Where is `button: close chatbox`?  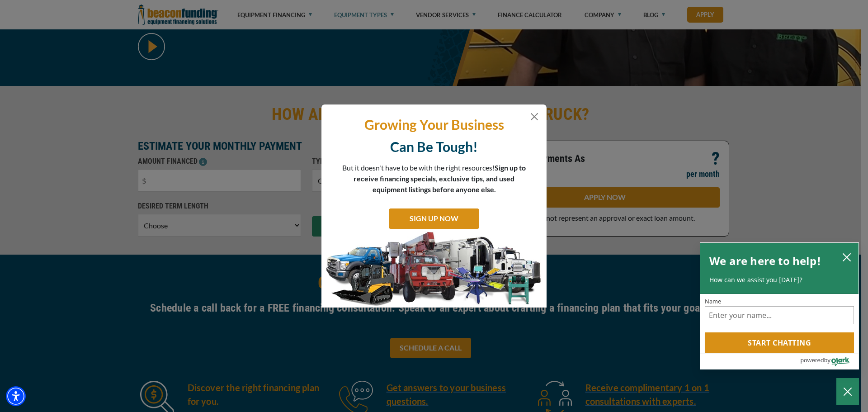
button: close chatbox is located at coordinates (847, 257).